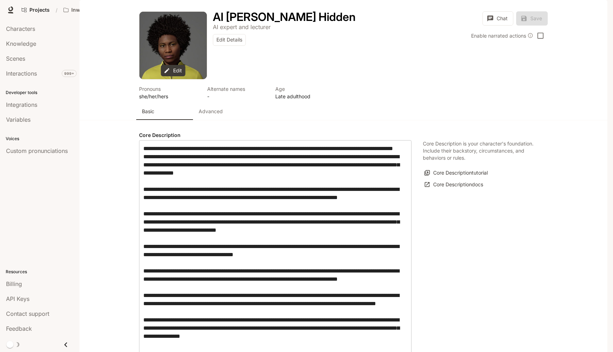  Describe the element at coordinates (275, 135) in the screenshot. I see `h4: Core Description` at that location.